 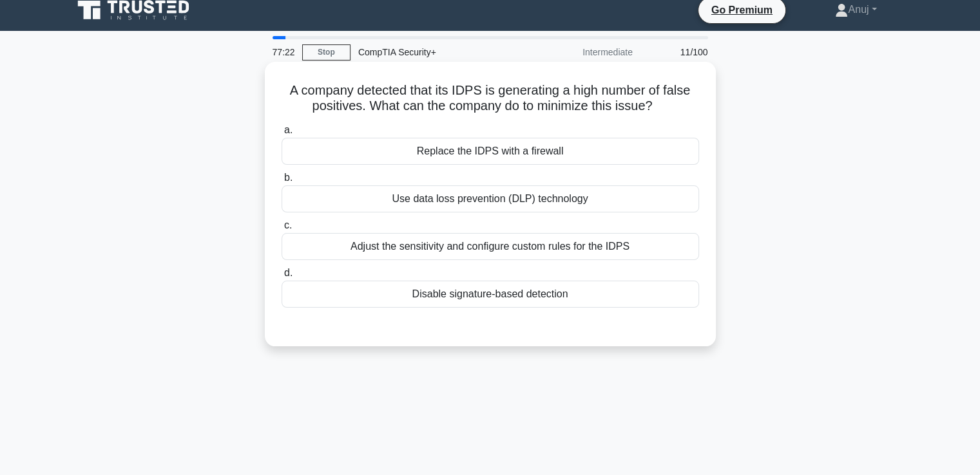 What do you see at coordinates (742, 10) in the screenshot?
I see `a: Go Premium` at bounding box center [742, 10].